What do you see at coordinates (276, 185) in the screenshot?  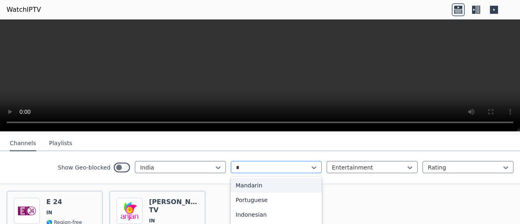 I see `div: Mandarin` at bounding box center [276, 185].